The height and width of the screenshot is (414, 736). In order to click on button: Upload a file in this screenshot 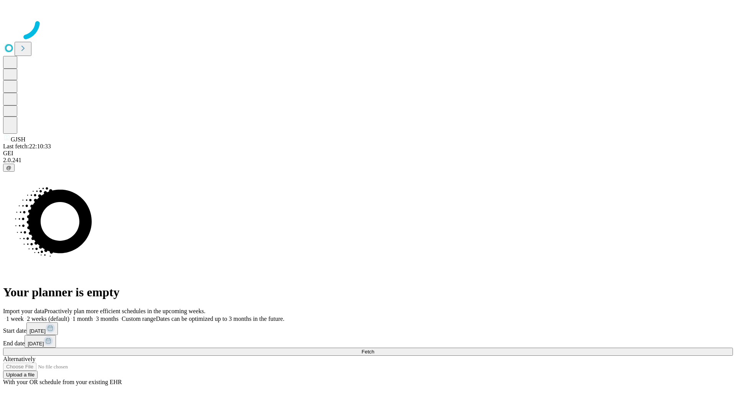, I will do `click(20, 374)`.